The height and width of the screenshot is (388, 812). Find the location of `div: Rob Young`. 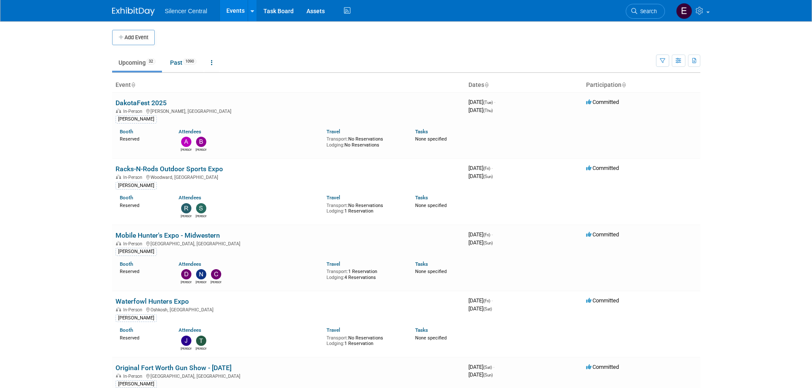

div: Rob Young is located at coordinates (186, 216).